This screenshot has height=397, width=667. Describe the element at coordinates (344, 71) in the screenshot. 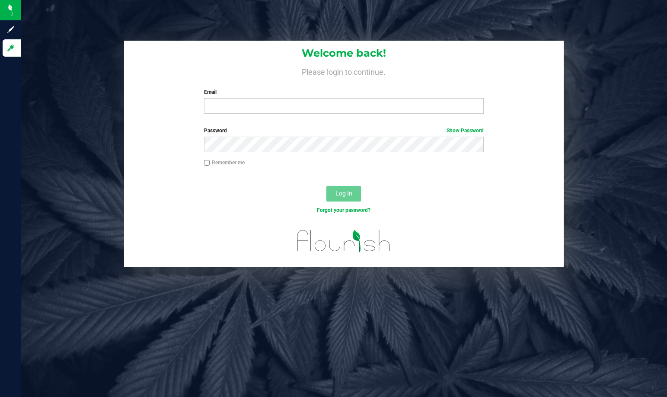

I see `h4: Please login to continue.` at that location.